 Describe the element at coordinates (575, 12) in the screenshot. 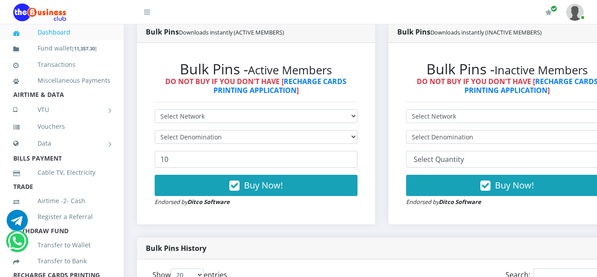

I see `img: User` at that location.